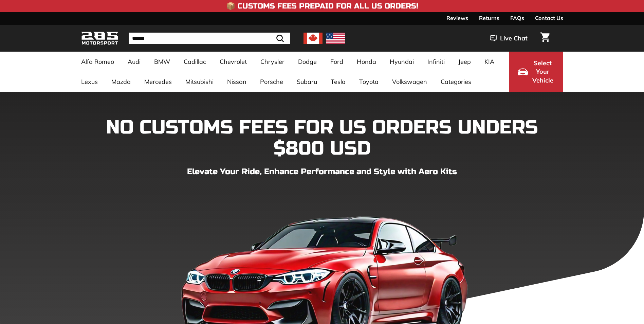 The width and height of the screenshot is (644, 324). I want to click on a: Hyundai, so click(402, 62).